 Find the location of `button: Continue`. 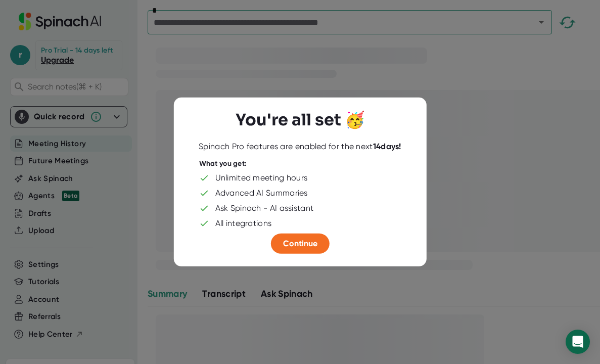

button: Continue is located at coordinates (301, 244).